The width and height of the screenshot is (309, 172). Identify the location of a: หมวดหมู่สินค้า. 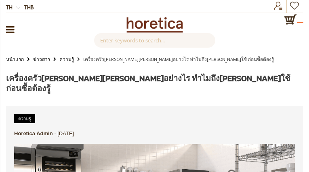
(10, 29).